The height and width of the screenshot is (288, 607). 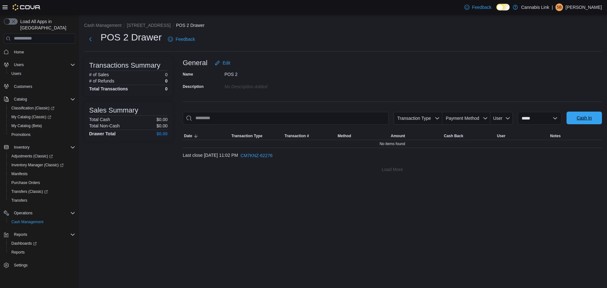 What do you see at coordinates (416, 136) in the screenshot?
I see `button: Amount` at bounding box center [416, 136].